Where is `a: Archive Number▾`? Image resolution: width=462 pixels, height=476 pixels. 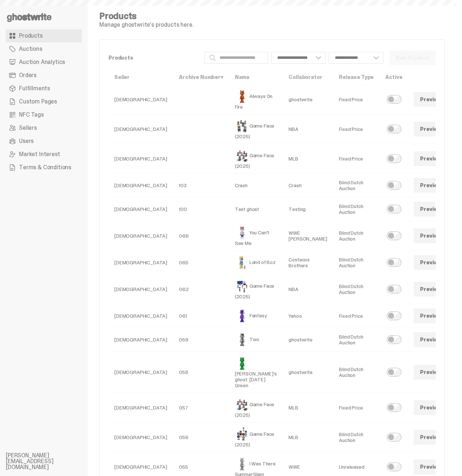 a: Archive Number▾ is located at coordinates (201, 77).